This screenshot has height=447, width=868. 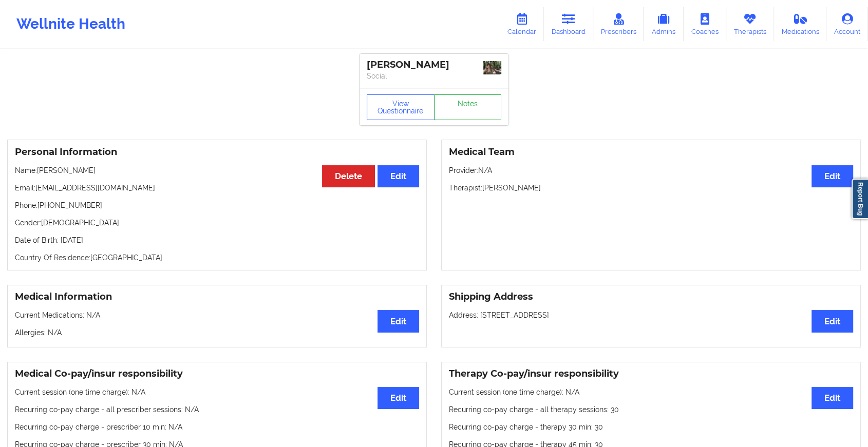 What do you see at coordinates (217, 297) in the screenshot?
I see `h3: Medical Information` at bounding box center [217, 297].